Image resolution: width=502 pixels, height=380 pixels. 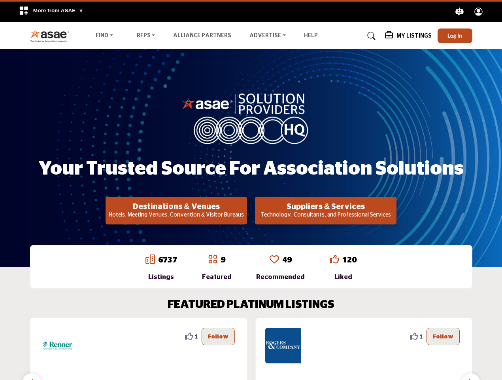 I want to click on img: Rogers & Company PLLC, so click(x=283, y=345).